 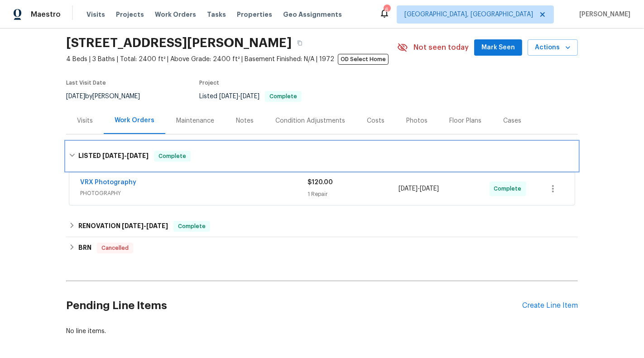 What do you see at coordinates (95, 15) in the screenshot?
I see `span: Visits` at bounding box center [95, 15].